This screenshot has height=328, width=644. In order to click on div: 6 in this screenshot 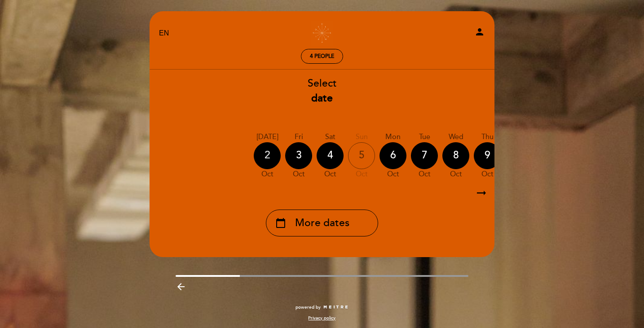, I will do `click(393, 156)`.